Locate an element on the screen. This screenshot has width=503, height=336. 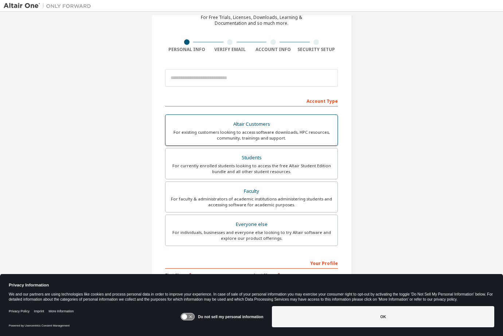
div: Students is located at coordinates (251, 158).